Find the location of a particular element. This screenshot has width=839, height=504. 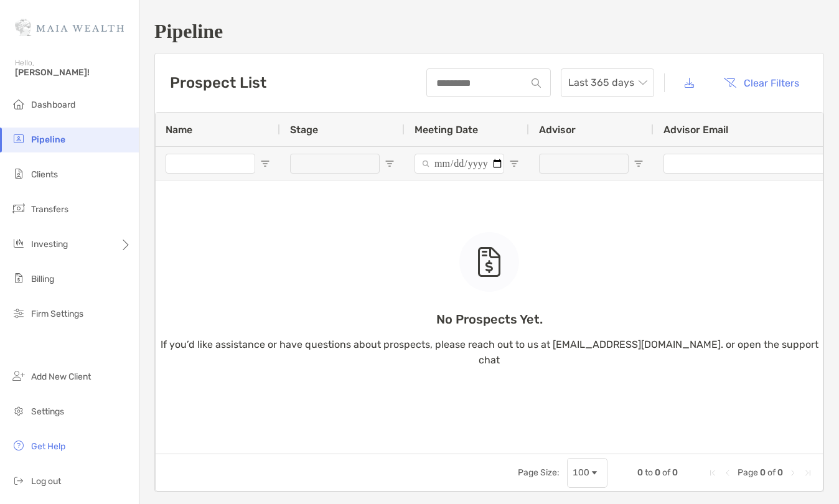

img: transfers icon is located at coordinates (19, 209).